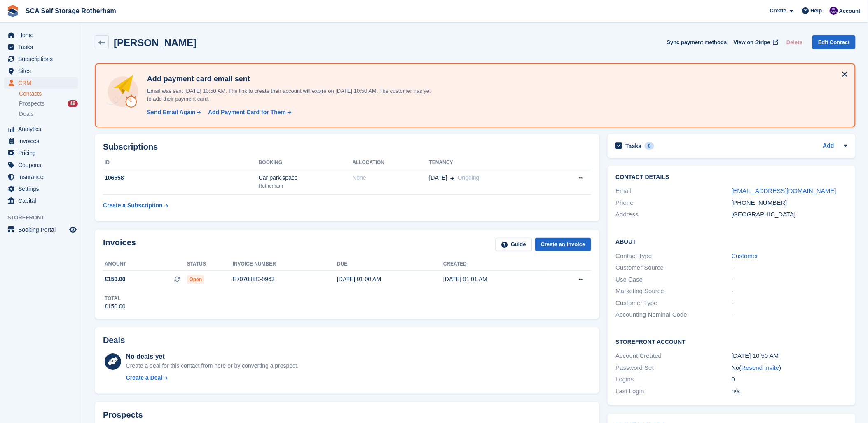  Describe the element at coordinates (122, 91) in the screenshot. I see `img: add-payment-card-4dbda4983b697a7845d177d07a5d71e8a16f1ec00487972de202a45f1e8132f5.svg` at that location.